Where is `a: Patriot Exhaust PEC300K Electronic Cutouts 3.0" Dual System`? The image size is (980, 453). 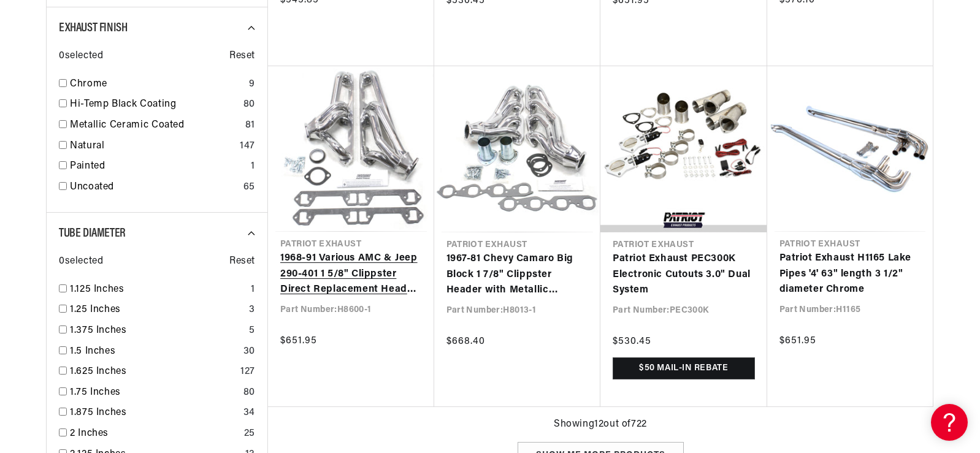
a: Patriot Exhaust PEC300K Electronic Cutouts 3.0" Dual System is located at coordinates (684, 275).